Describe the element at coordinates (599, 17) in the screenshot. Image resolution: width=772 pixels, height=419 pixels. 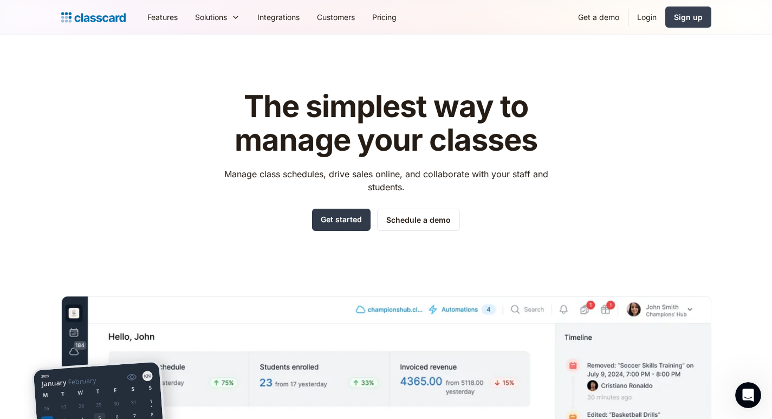
I see `a: Get a demo` at that location.